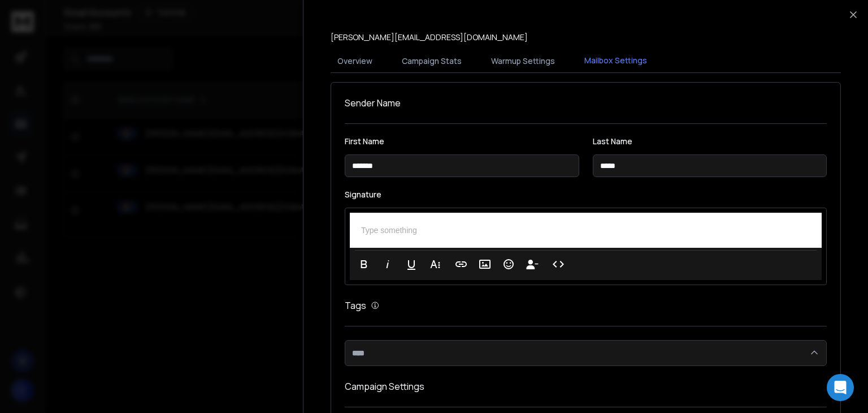 The width and height of the screenshot is (868, 413). Describe the element at coordinates (709, 142) in the screenshot. I see `label: Last Name` at that location.